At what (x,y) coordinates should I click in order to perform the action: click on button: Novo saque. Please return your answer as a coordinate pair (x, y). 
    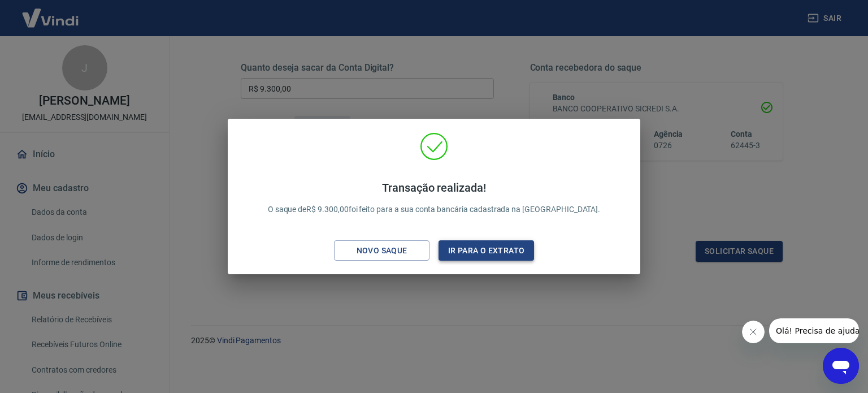
    Looking at the image, I should click on (382, 250).